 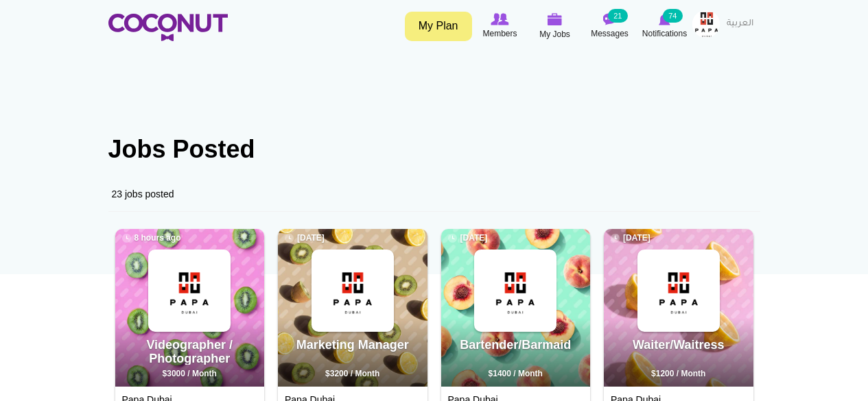 What do you see at coordinates (353, 345) in the screenshot?
I see `a: Marketing Manager` at bounding box center [353, 345].